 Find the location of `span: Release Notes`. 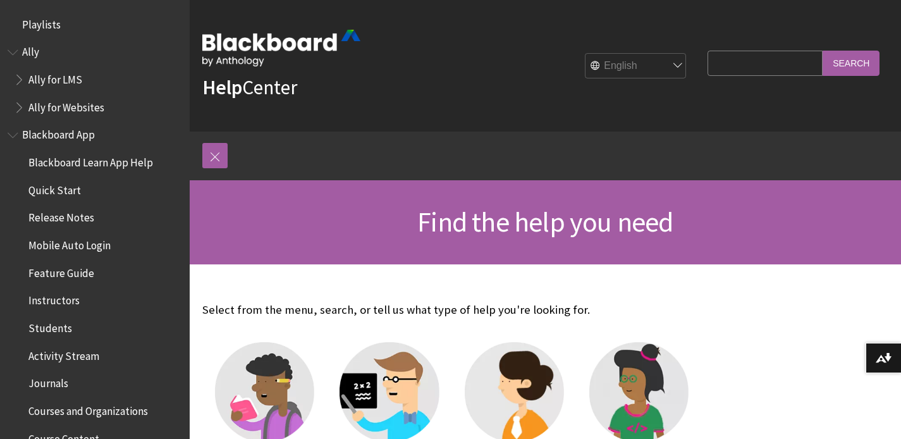

span: Release Notes is located at coordinates (61, 215).